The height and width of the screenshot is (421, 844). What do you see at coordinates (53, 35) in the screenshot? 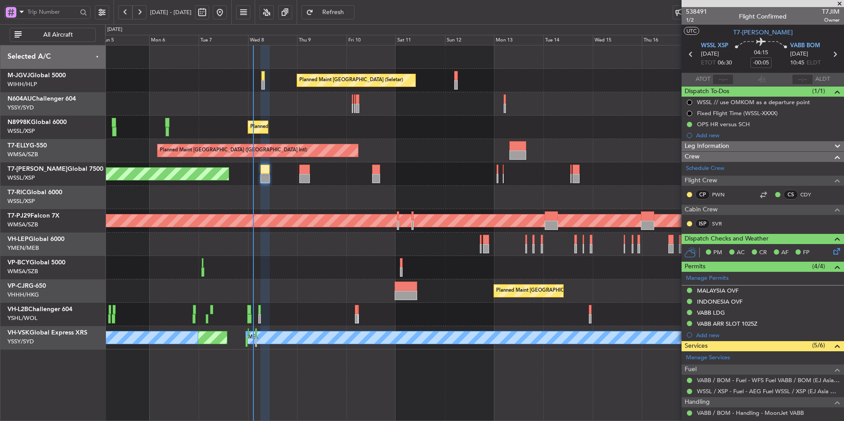
I see `button: All Aircraft` at bounding box center [53, 35].